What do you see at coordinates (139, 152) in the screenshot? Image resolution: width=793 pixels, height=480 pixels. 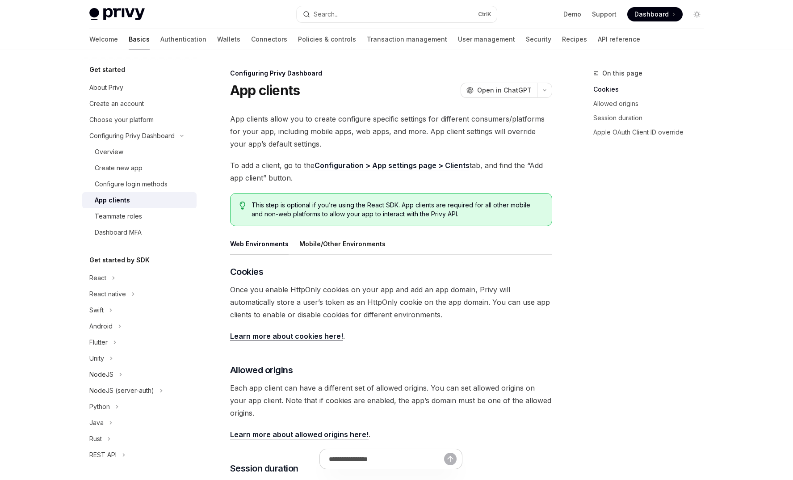 I see `a: Overview` at bounding box center [139, 152].